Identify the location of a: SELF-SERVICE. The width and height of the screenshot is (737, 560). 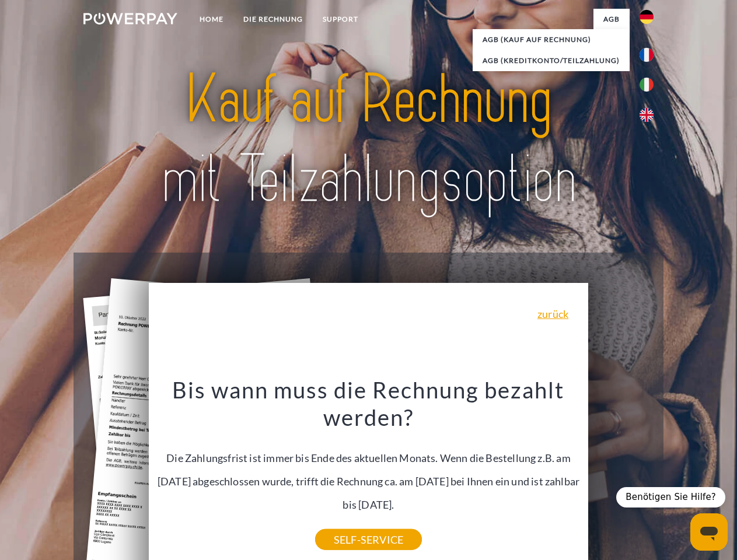
(368, 539).